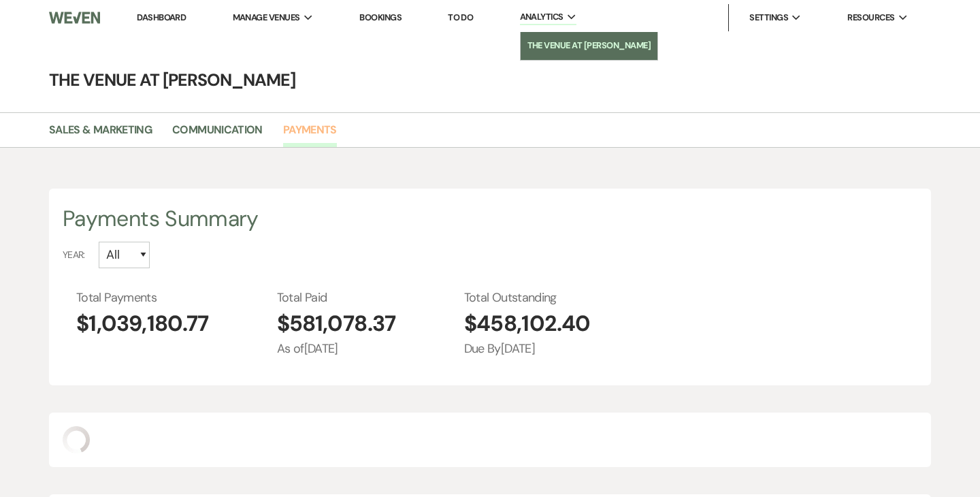 This screenshot has height=497, width=980. What do you see at coordinates (336, 323) in the screenshot?
I see `span: $581,078.37` at bounding box center [336, 323].